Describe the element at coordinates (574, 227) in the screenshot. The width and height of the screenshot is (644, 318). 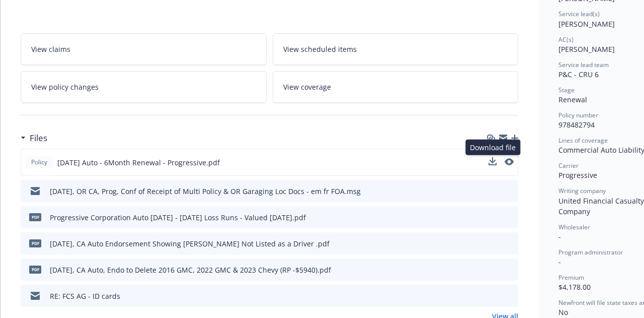
I see `span: Wholesaler` at that location.